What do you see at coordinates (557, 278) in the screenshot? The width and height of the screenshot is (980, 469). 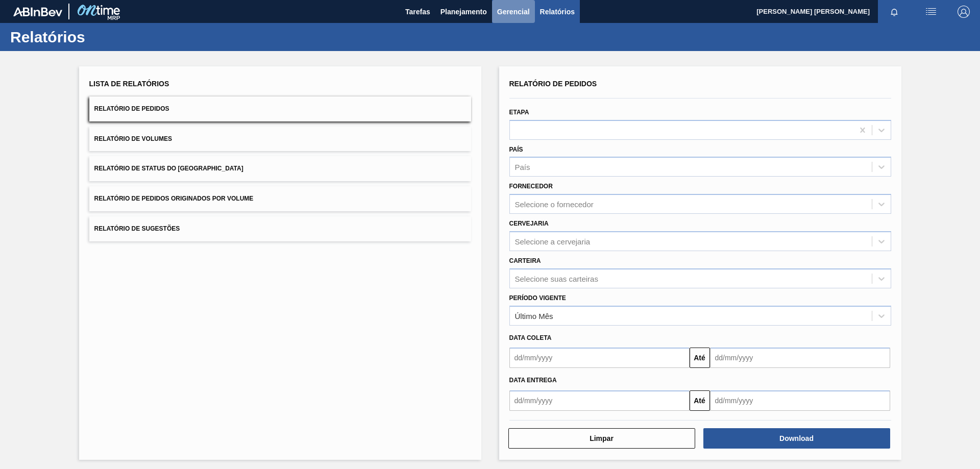 I see `div: Selecione suas carteiras` at bounding box center [557, 278].